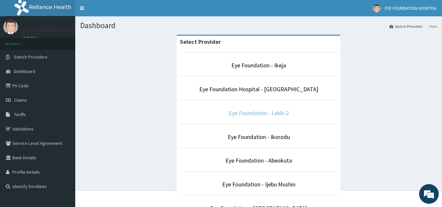 The height and width of the screenshot is (207, 442). I want to click on a: Eye Foundation - Ikorodu, so click(259, 137).